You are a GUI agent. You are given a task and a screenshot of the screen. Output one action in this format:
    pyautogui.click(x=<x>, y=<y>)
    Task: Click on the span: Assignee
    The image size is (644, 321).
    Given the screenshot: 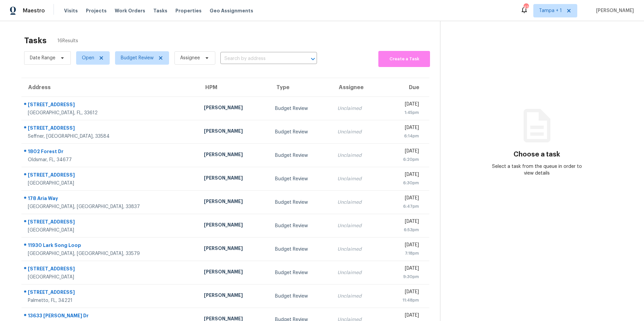 What is the action you would take?
    pyautogui.click(x=190, y=58)
    